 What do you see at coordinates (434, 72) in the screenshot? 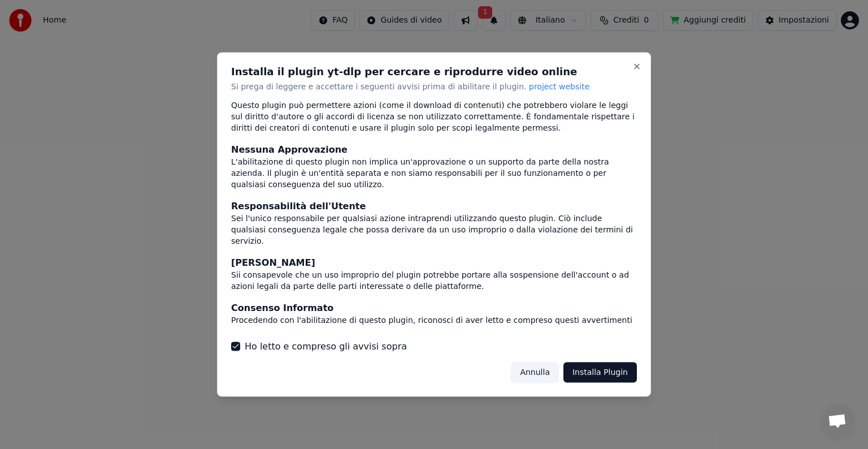
I see `h2: Installa il plugin yt-dlp per cercare e riprodurre video online` at bounding box center [434, 72].